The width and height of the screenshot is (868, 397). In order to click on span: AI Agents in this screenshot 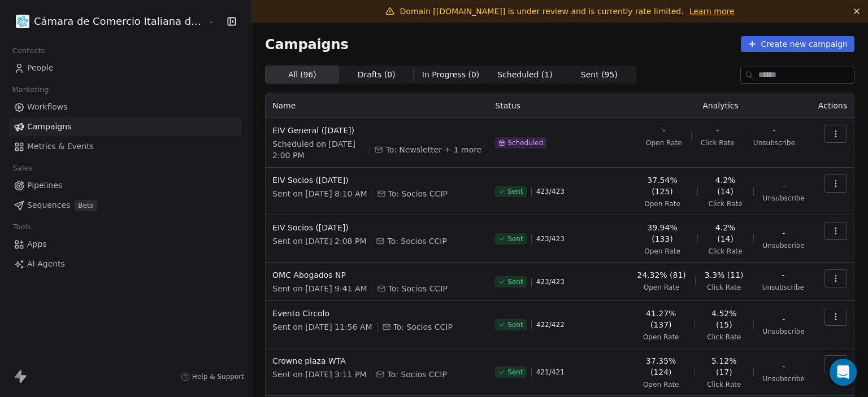, I will do `click(46, 264)`.